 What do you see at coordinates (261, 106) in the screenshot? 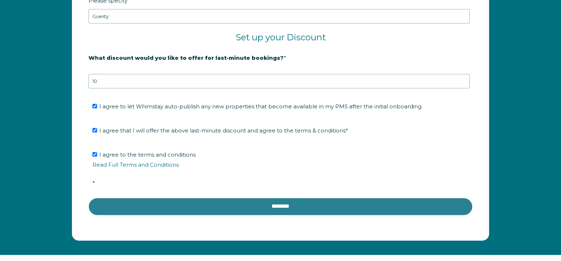
I see `span: I agree to let Whimstay auto-publish any new properties that become available in my PMS after the...` at bounding box center [261, 106].